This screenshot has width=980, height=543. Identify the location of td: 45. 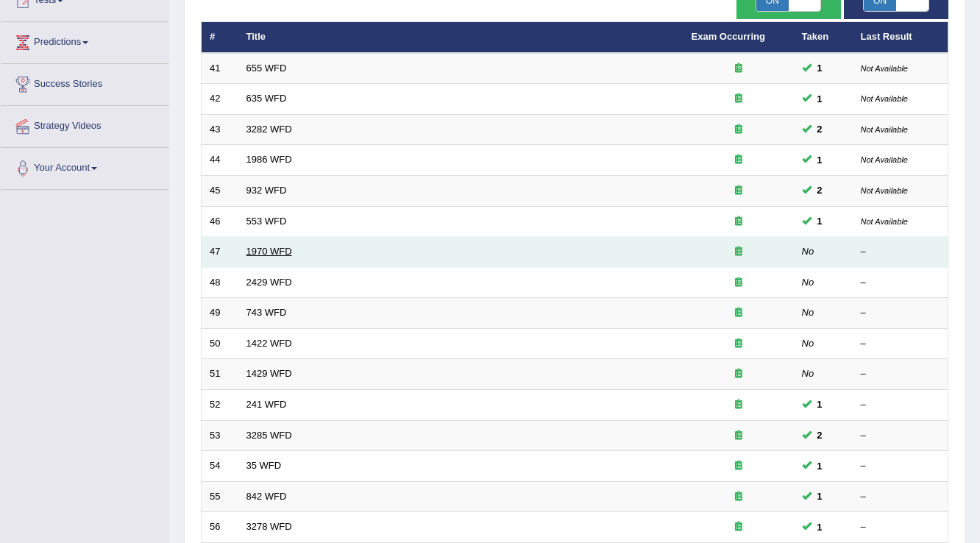
(220, 191).